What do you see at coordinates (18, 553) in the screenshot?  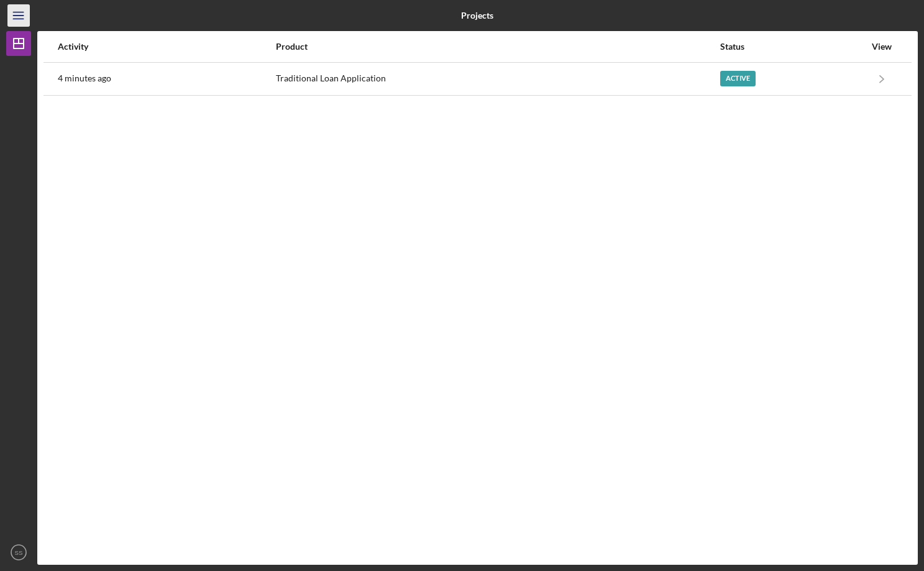 I see `text: SS` at bounding box center [18, 553].